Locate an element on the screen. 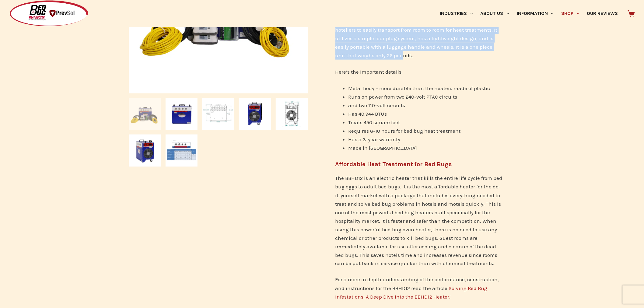 Image resolution: width=644 pixels, height=308 pixels. li: and two 110-volt circuits is located at coordinates (425, 105).